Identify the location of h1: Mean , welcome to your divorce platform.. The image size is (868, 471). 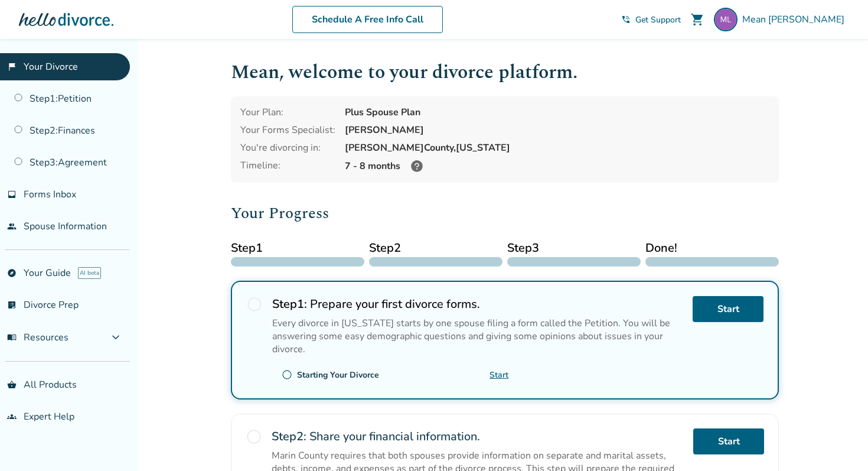
(505, 72).